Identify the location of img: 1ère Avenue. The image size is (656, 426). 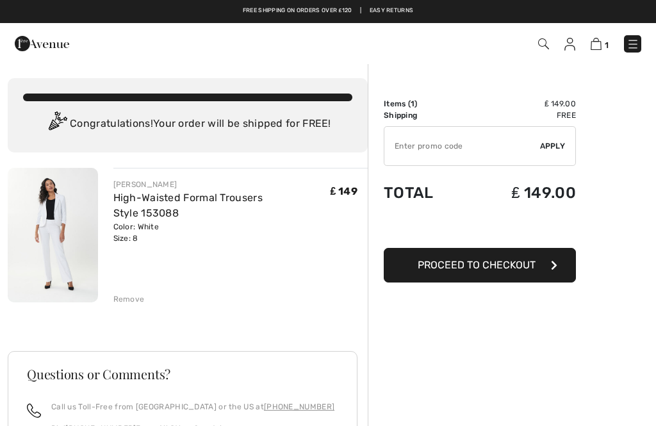
(42, 44).